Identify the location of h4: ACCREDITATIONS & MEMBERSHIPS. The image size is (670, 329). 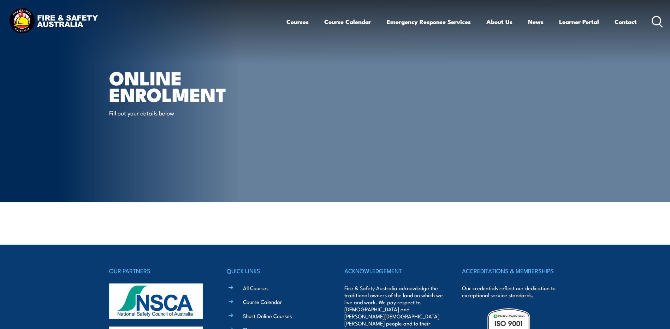
(512, 271).